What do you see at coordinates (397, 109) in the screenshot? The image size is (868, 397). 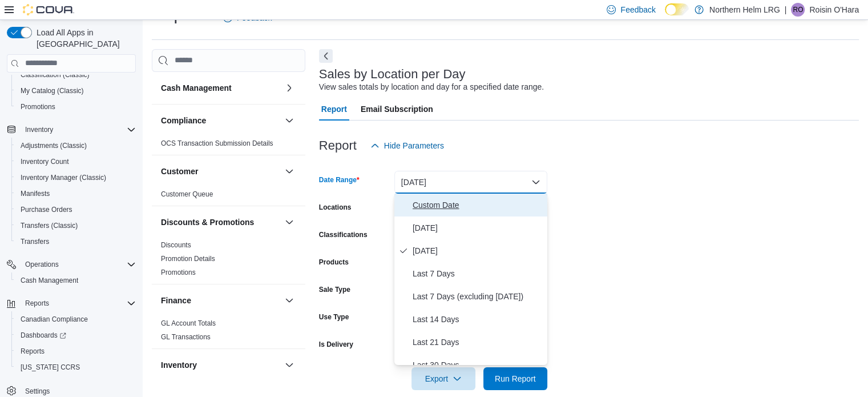 I see `span: Email Subscription` at bounding box center [397, 109].